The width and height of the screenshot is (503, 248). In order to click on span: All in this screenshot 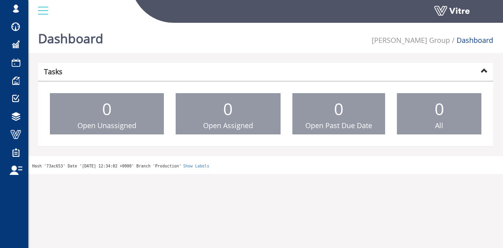, I will do `click(439, 125)`.